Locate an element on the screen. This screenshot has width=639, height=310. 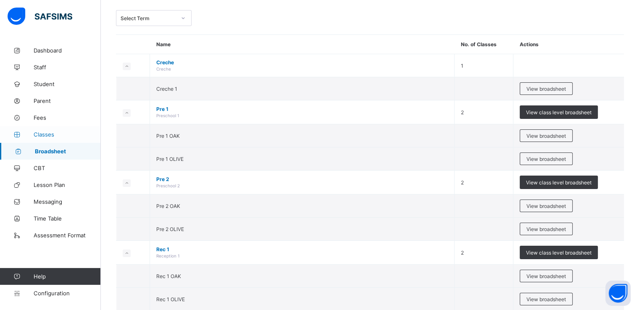
span: Fees is located at coordinates (67, 118).